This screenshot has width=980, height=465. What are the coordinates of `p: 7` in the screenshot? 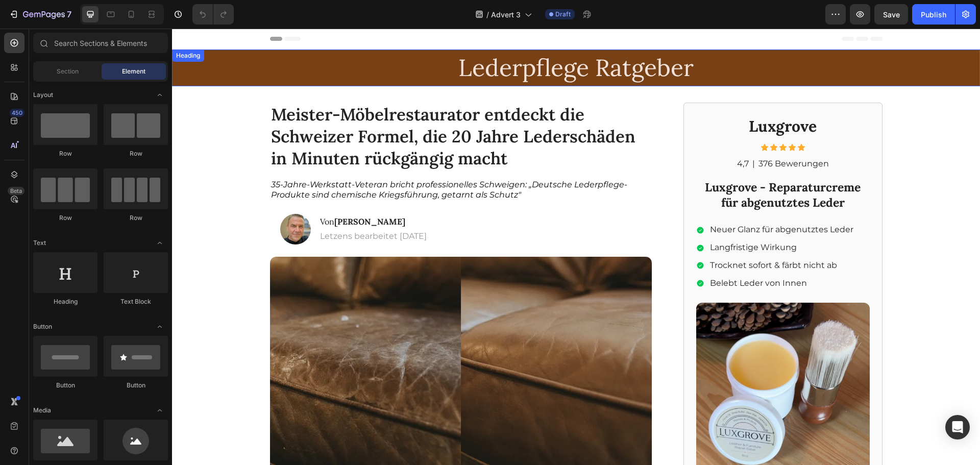 It's located at (69, 14).